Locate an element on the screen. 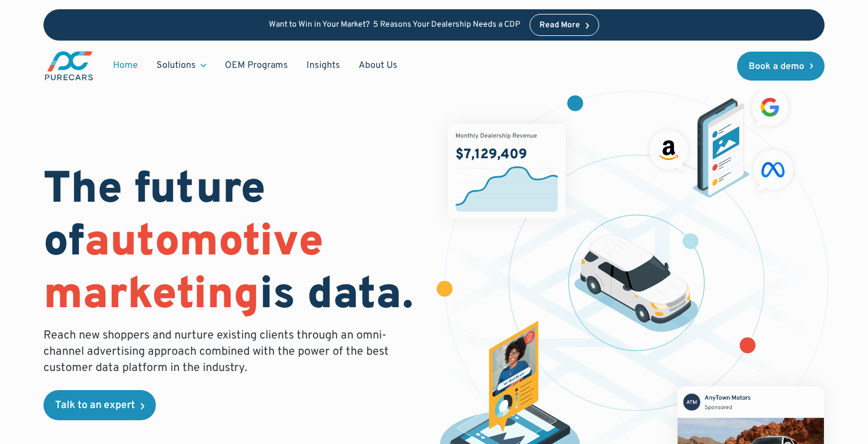 Image resolution: width=868 pixels, height=444 pixels. img: purecars logo is located at coordinates (69, 65).